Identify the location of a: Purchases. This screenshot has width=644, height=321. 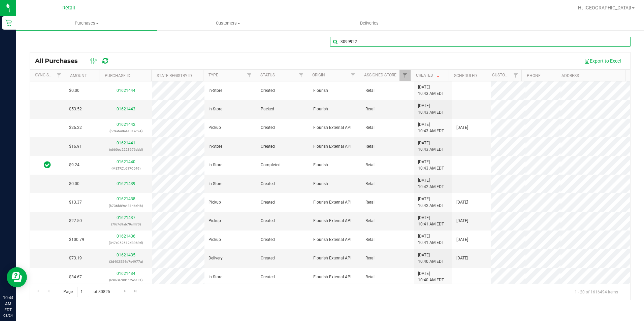
(87, 23).